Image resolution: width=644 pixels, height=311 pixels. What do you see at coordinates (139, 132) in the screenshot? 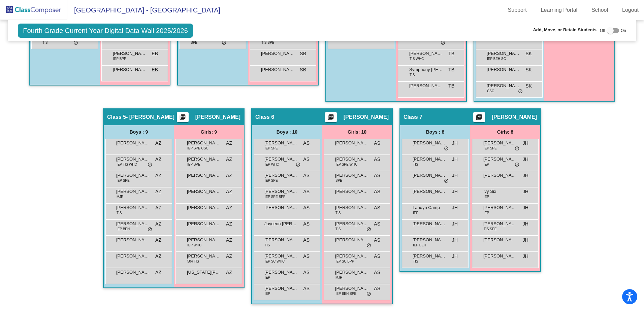
I see `div: Boys : 9` at bounding box center [139, 132].